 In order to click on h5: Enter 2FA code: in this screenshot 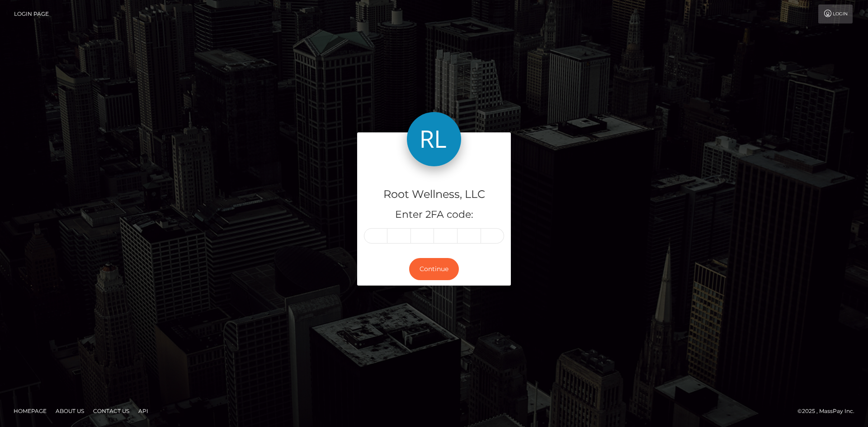, I will do `click(434, 214)`.